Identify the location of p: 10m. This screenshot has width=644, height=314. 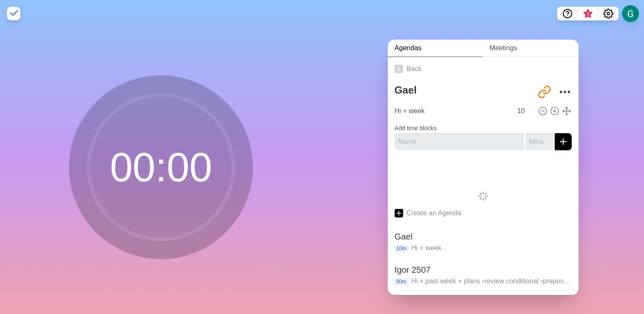
(401, 248).